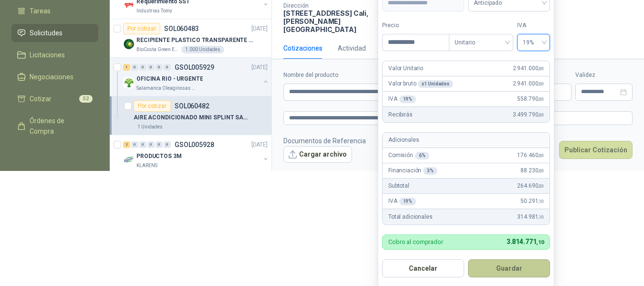 The height and width of the screenshot is (286, 644). Describe the element at coordinates (334, 6) in the screenshot. I see `p: Dirección` at that location.